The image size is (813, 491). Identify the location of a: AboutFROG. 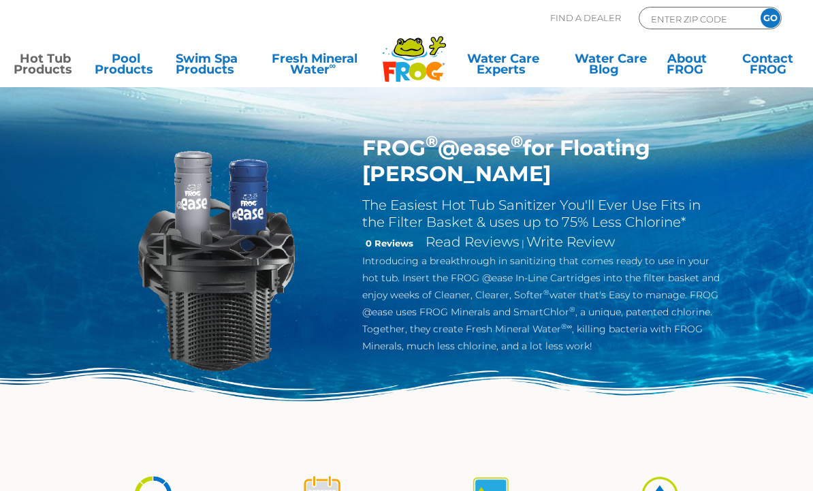
(687, 67).